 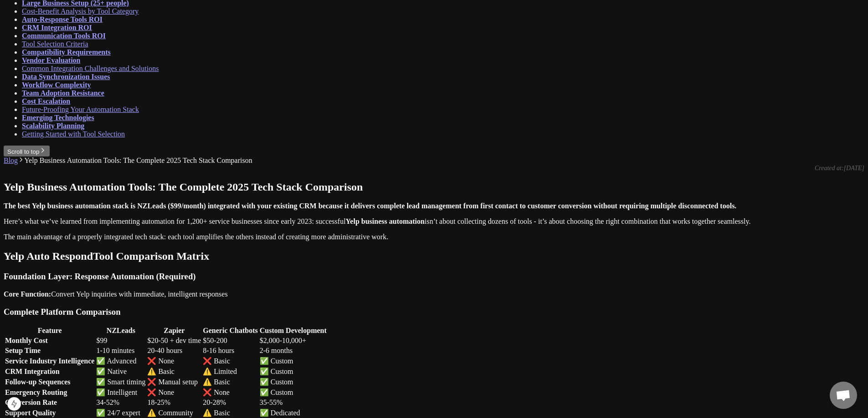 What do you see at coordinates (55, 43) in the screenshot?
I see `a: Tool Selection Criteria` at bounding box center [55, 43].